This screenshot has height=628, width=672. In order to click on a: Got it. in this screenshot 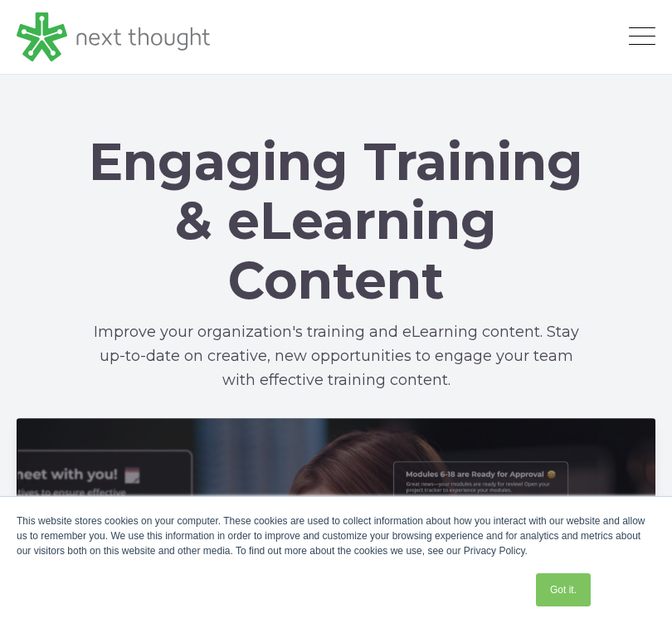, I will do `click(563, 590)`.